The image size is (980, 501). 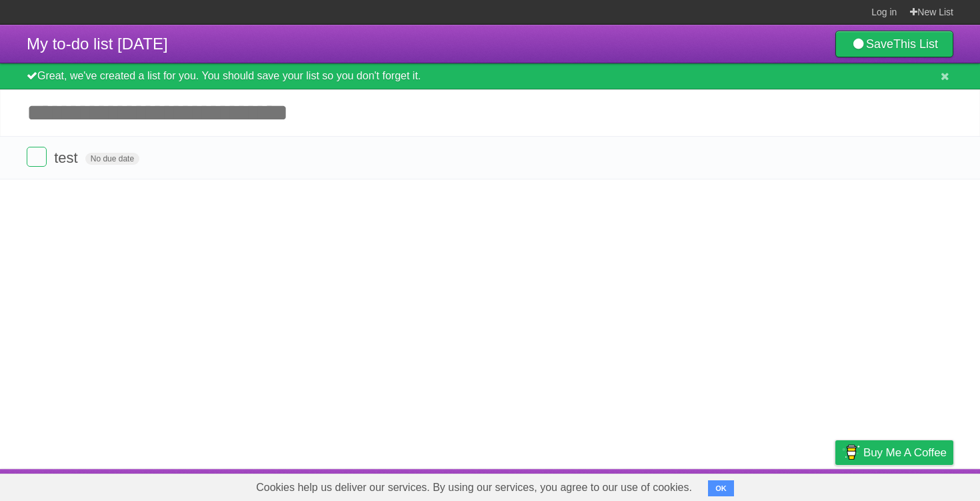 What do you see at coordinates (894, 44) in the screenshot?
I see `a: SaveThis List` at bounding box center [894, 44].